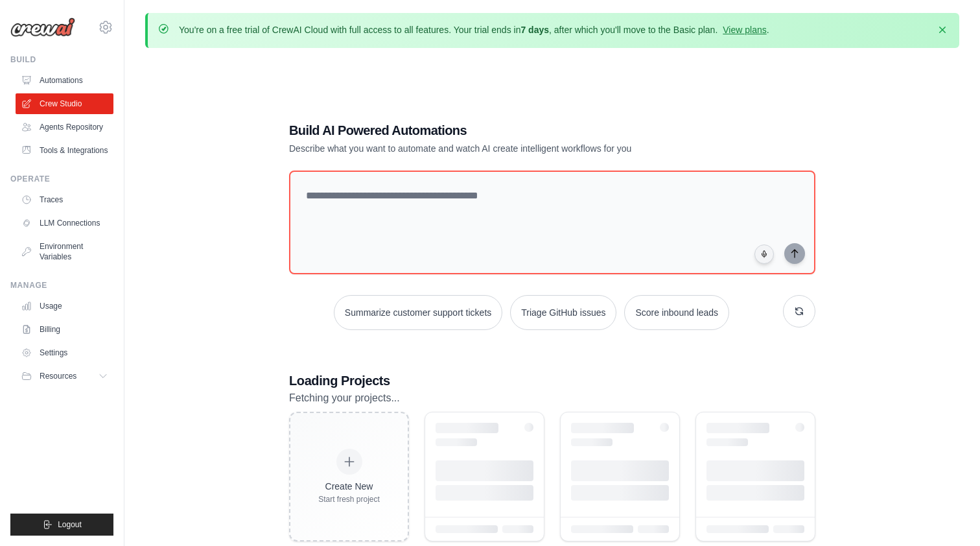  I want to click on button: Get new suggestions, so click(799, 312).